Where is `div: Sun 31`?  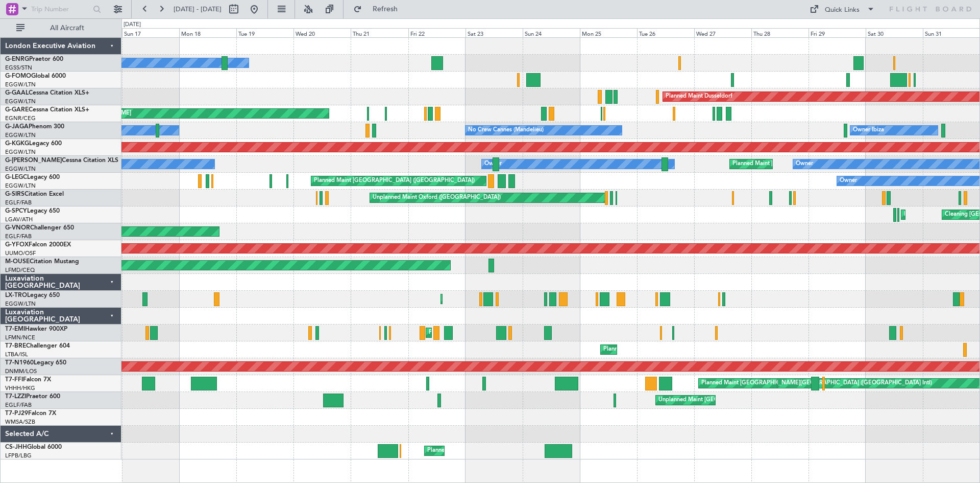 div: Sun 31 is located at coordinates (952, 33).